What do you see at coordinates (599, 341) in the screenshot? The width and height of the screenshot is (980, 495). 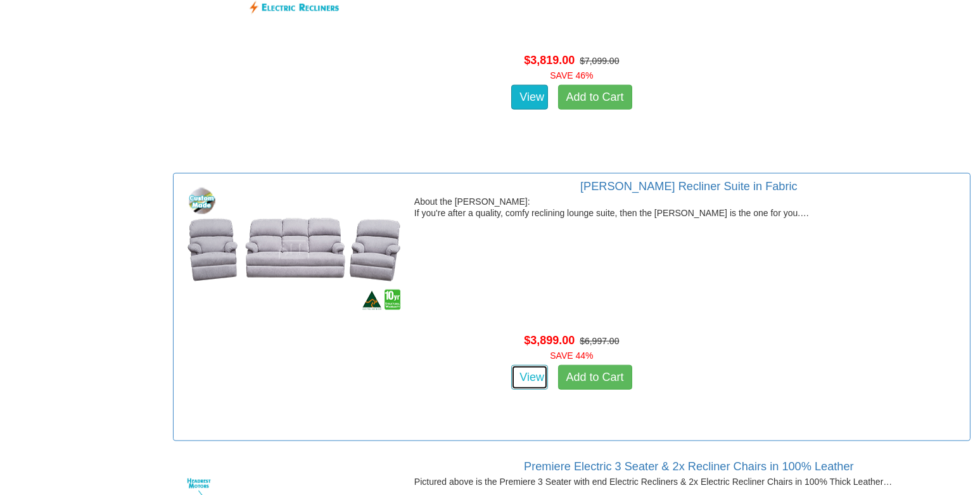 I see `del: $6,997.00` at bounding box center [599, 341].